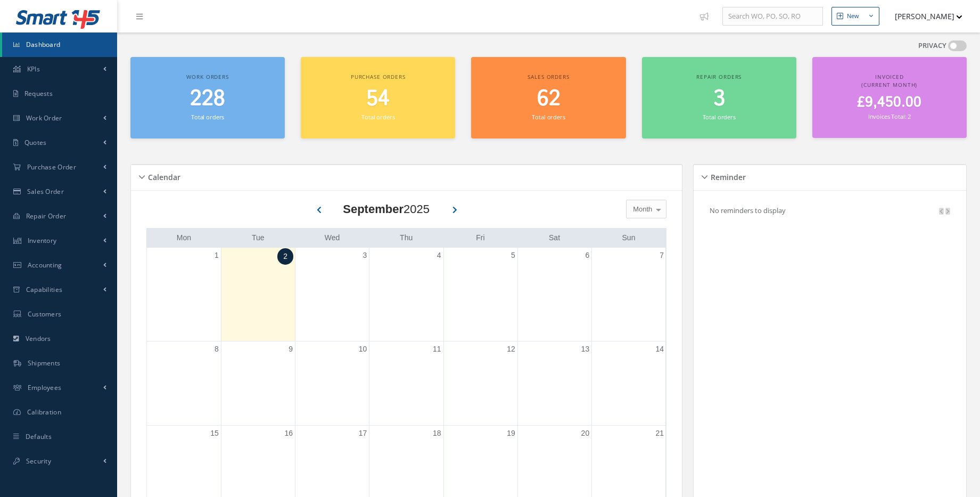 The image size is (980, 497). I want to click on span: Security, so click(38, 461).